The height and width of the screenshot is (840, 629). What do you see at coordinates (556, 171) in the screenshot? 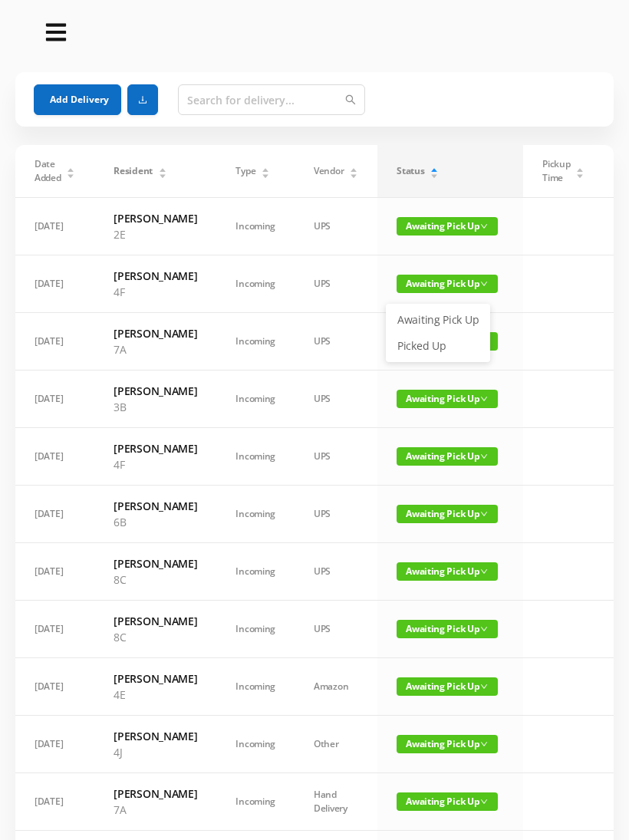
I see `span: Pickup Time` at bounding box center [556, 171].